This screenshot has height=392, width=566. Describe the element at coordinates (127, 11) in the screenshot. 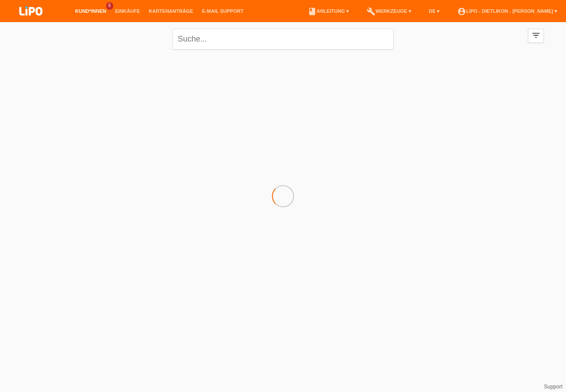

I see `a: Einkäufe` at that location.